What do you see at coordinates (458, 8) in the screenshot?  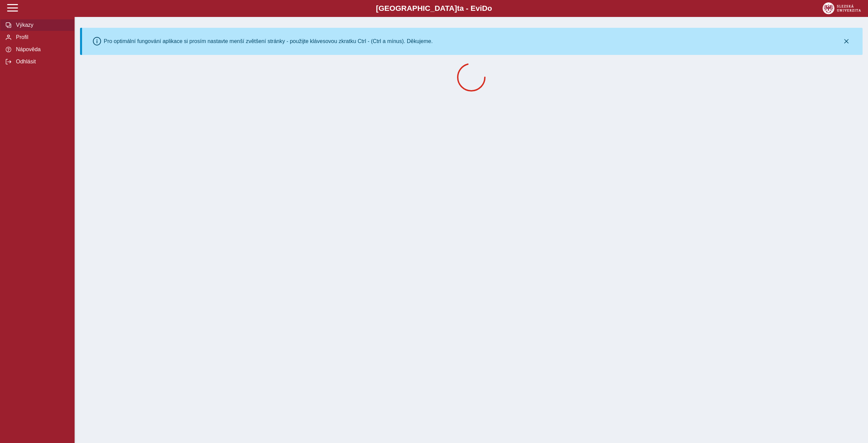 I see `span: t` at bounding box center [458, 8].